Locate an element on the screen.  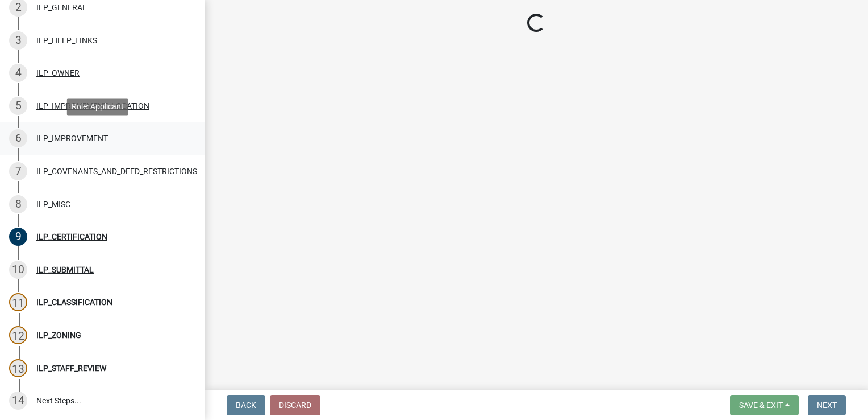
div: ILP_COVENANTS_AND_DEED_RESTRICTIONS is located at coordinates (117, 171).